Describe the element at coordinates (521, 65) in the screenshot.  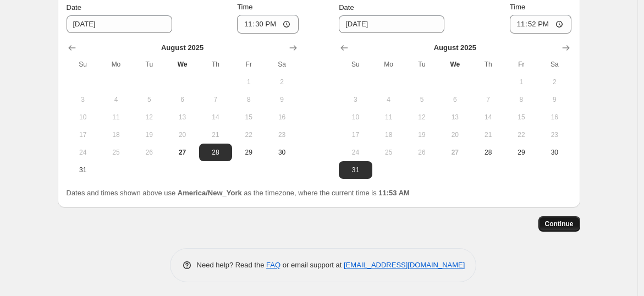
I see `th: Friday` at that location.